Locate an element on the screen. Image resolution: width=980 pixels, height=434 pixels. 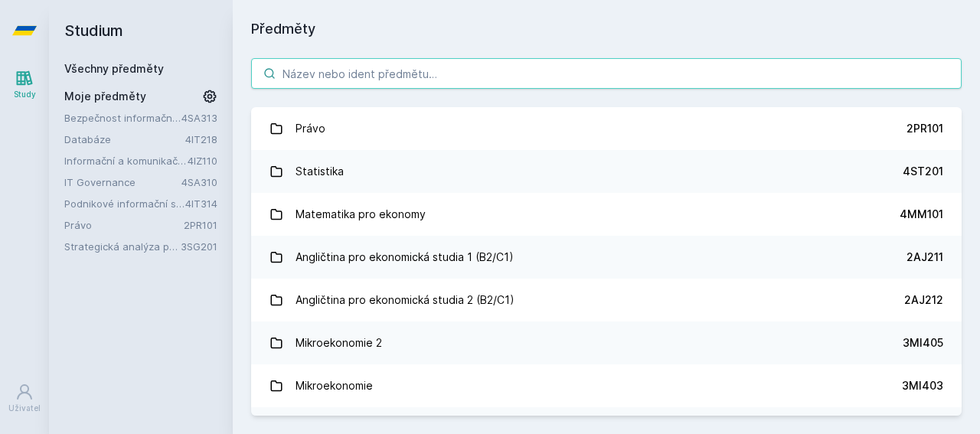
a: Mikroekonomie 2 3MI405 is located at coordinates (607, 343).